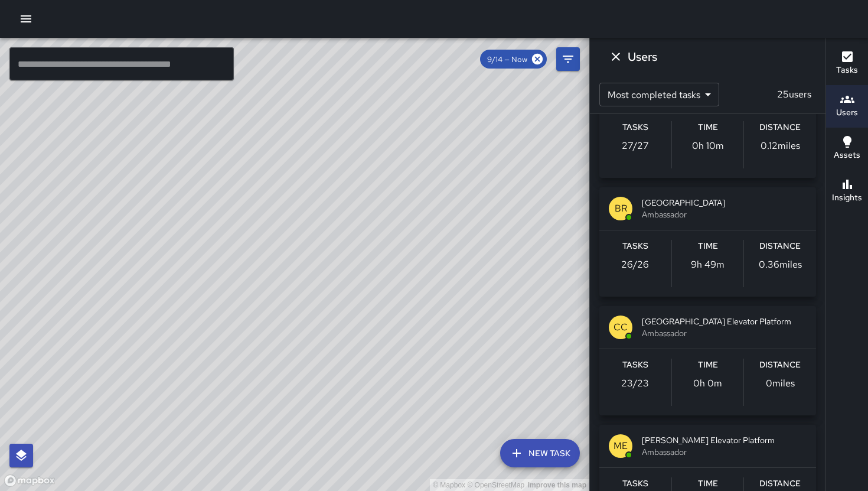 The image size is (868, 491). Describe the element at coordinates (508, 59) in the screenshot. I see `span: 9/14 — Now` at that location.